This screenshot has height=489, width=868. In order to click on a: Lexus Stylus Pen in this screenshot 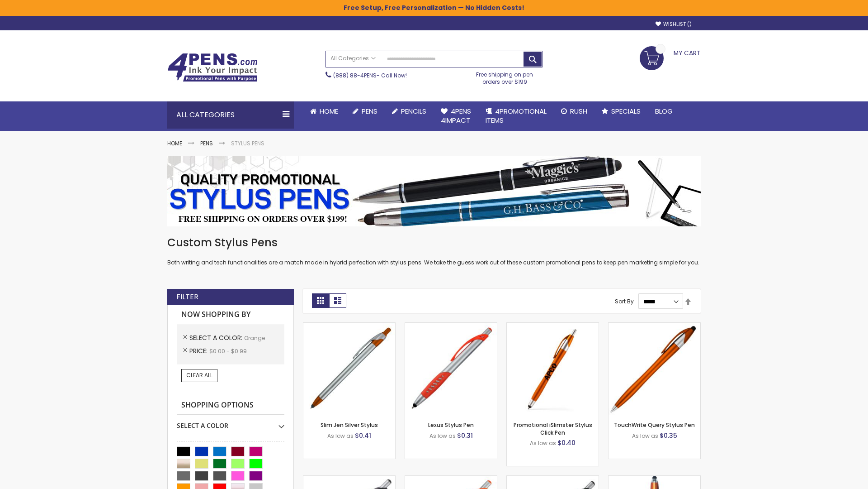, I will do `click(451, 424)`.